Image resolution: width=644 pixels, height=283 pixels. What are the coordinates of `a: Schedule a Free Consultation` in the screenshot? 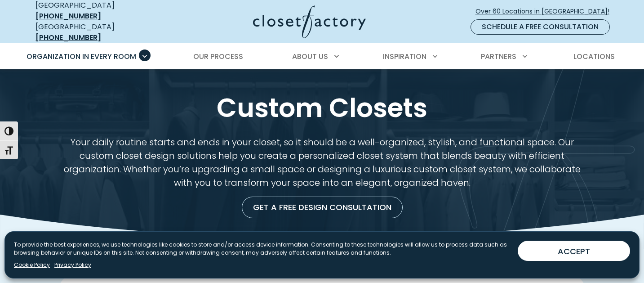 It's located at (541, 27).